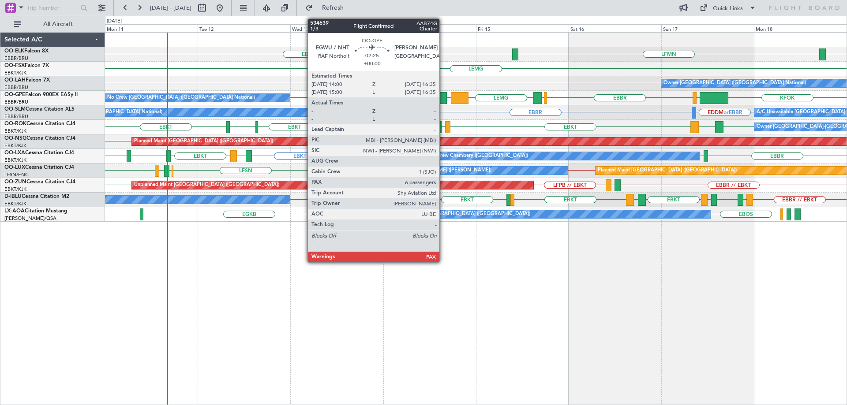 The image size is (847, 405). Describe the element at coordinates (14, 51) in the screenshot. I see `span: OO-ELK` at that location.